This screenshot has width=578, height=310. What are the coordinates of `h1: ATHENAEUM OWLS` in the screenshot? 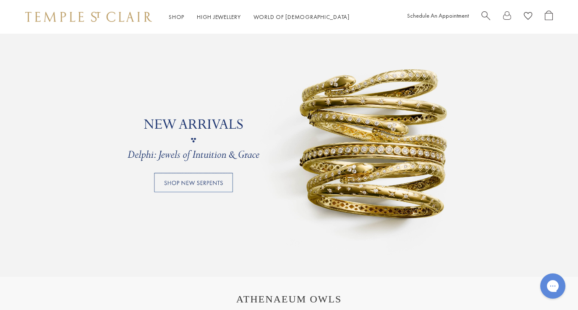 It's located at (289, 299).